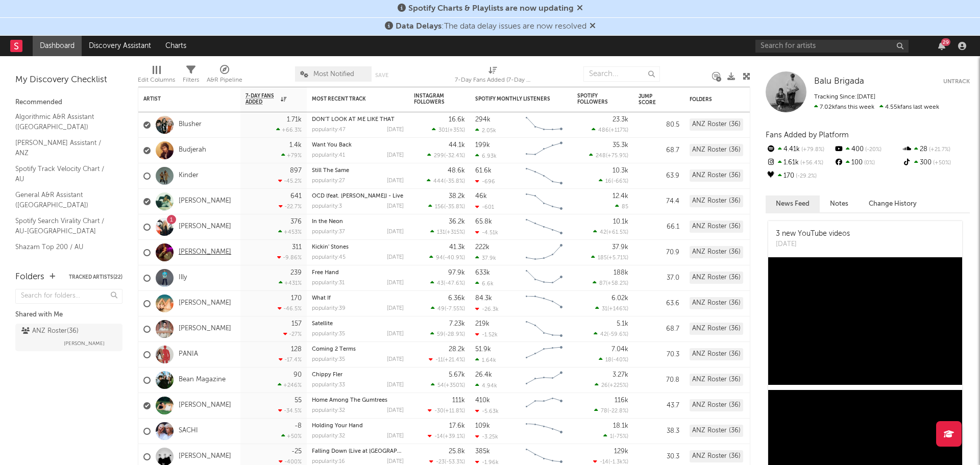 Image resolution: width=980 pixels, height=465 pixels. Describe the element at coordinates (619, 385) in the screenshot. I see `span: +225 %` at that location.